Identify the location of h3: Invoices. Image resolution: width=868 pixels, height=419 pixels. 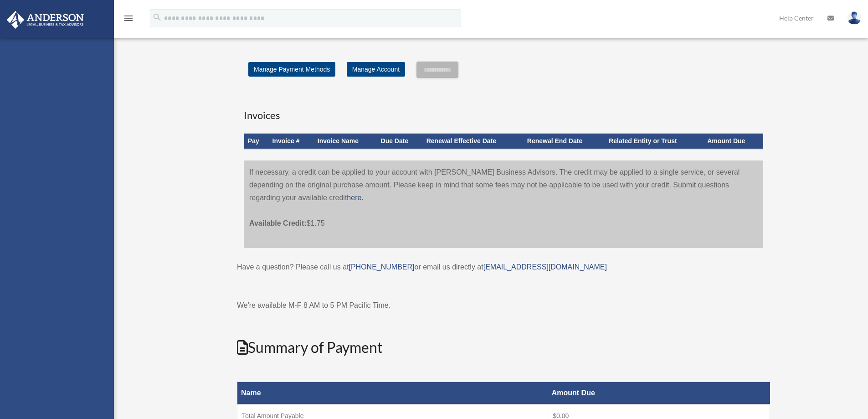
(504, 112).